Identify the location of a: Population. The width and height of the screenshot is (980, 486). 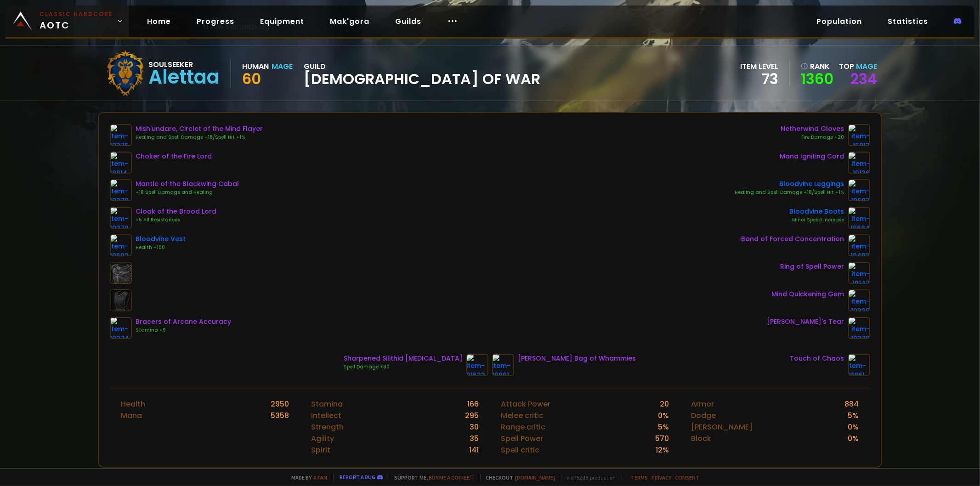
(838, 21).